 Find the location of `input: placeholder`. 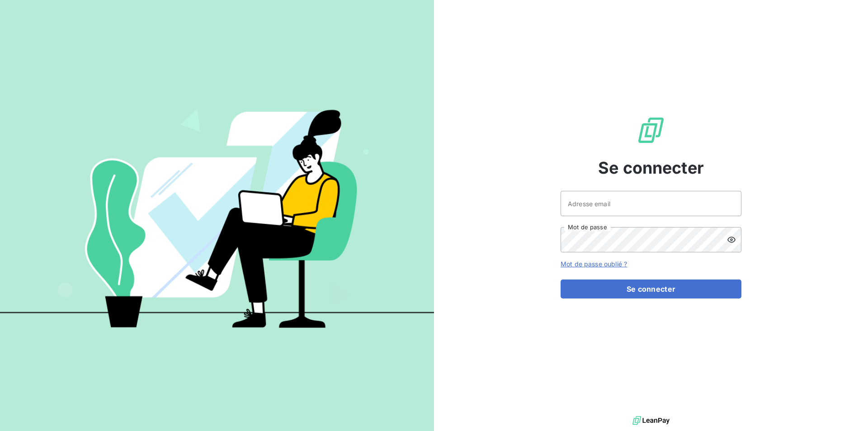

input: placeholder is located at coordinates (651, 204).